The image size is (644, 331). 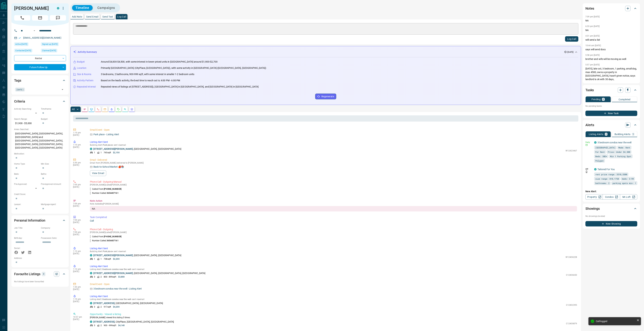 I want to click on p: Email - Delivered, so click(x=333, y=160).